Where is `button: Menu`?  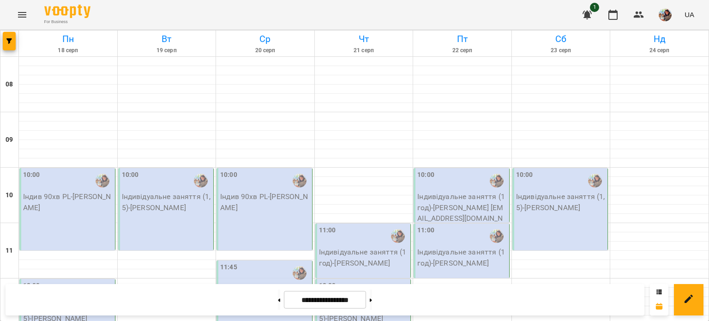
button: Menu is located at coordinates (22, 15).